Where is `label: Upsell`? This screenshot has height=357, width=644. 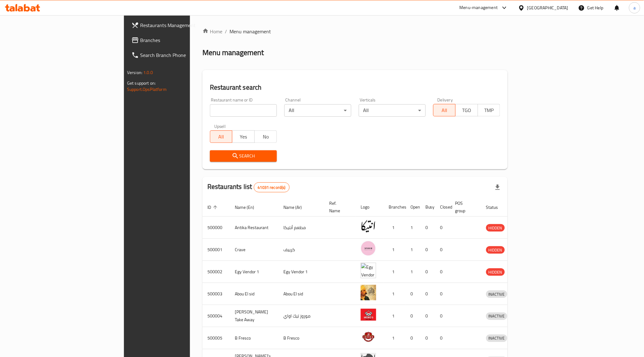
label: Upsell is located at coordinates (220, 126).